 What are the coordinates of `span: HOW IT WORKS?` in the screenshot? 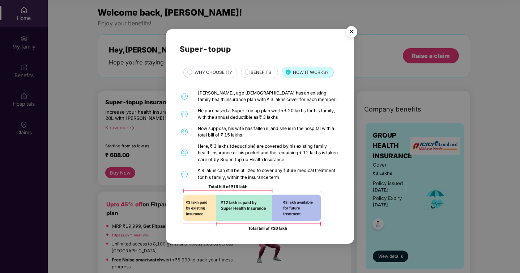 It's located at (311, 72).